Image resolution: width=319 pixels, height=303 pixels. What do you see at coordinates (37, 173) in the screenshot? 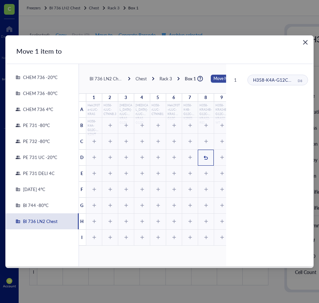
I see `div: PE 731 DELI 4C` at bounding box center [37, 173].